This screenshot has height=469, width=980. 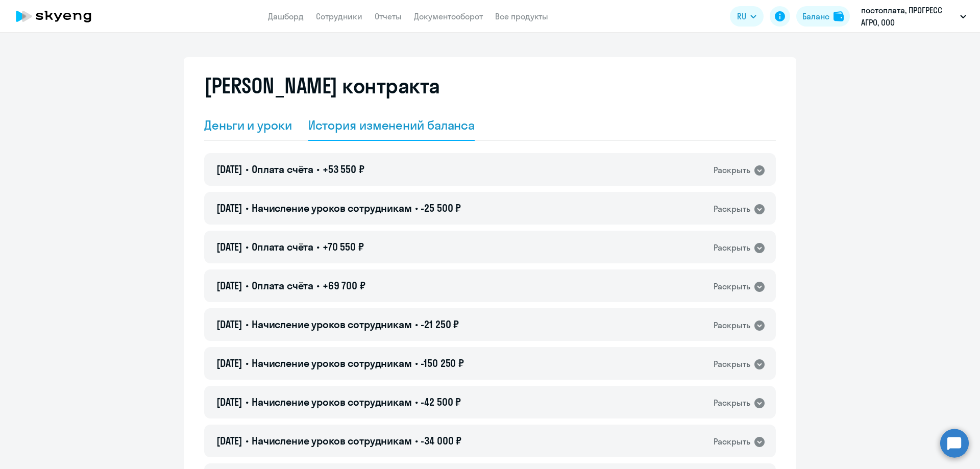 I want to click on div: Деньги и уроки, so click(x=248, y=125).